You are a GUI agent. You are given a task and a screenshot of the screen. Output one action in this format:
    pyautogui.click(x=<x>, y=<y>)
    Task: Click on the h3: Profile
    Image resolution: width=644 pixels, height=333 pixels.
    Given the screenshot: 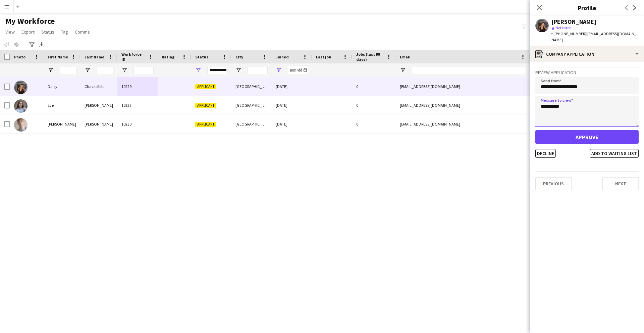 What is the action you would take?
    pyautogui.click(x=587, y=8)
    